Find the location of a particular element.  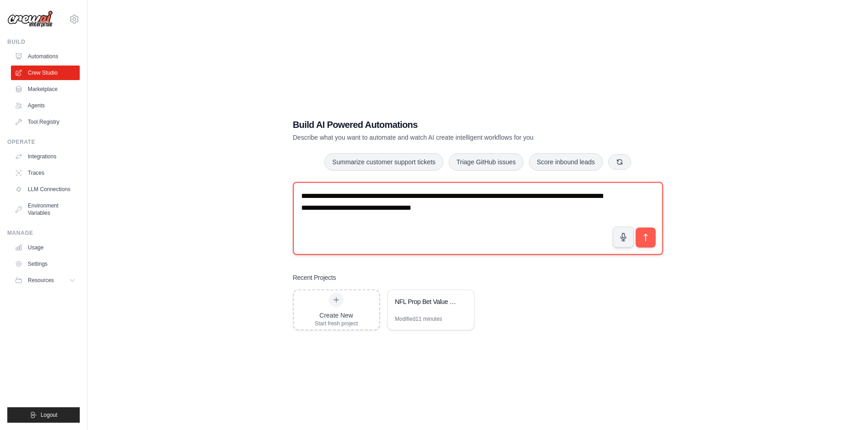

div: Build is located at coordinates (43, 42).